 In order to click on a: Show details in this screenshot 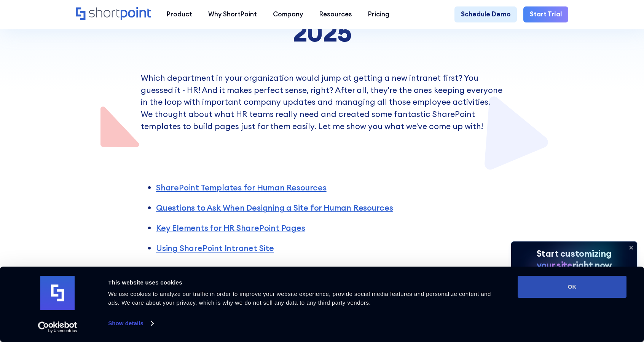, I will do `click(130, 323)`.